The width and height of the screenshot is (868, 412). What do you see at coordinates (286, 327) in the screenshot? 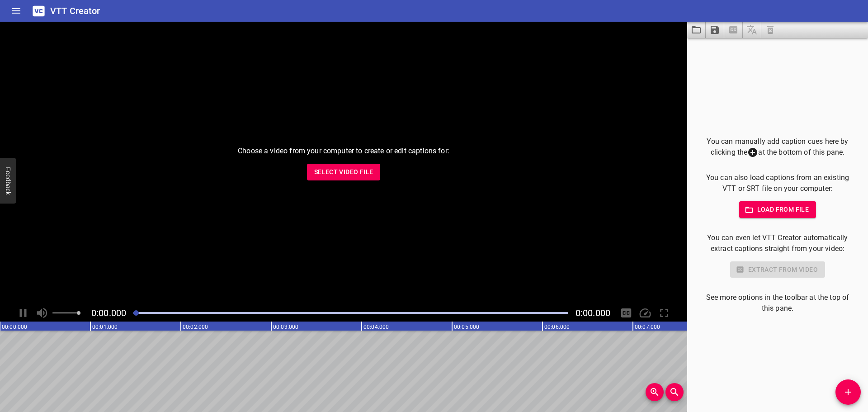
I see `text: 00:03.000` at bounding box center [286, 327].